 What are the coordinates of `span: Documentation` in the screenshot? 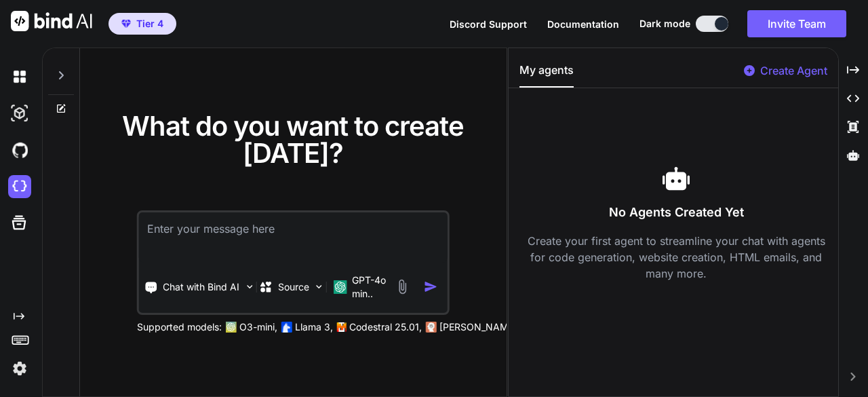 It's located at (583, 24).